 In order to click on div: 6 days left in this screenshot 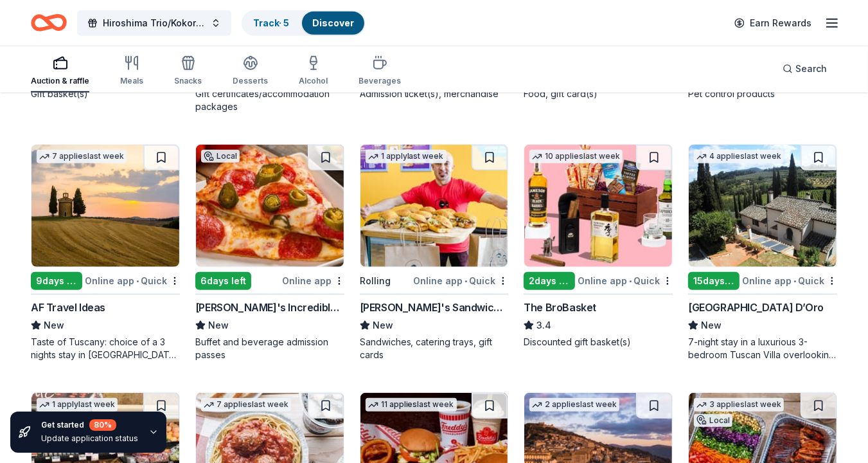, I will do `click(223, 281)`.